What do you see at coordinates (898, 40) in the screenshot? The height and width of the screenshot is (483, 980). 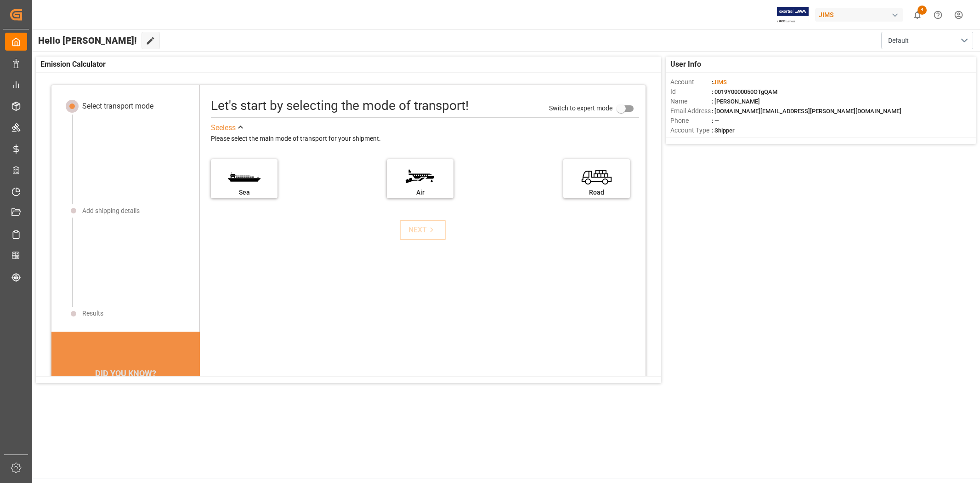 I see `span: Default` at bounding box center [898, 40].